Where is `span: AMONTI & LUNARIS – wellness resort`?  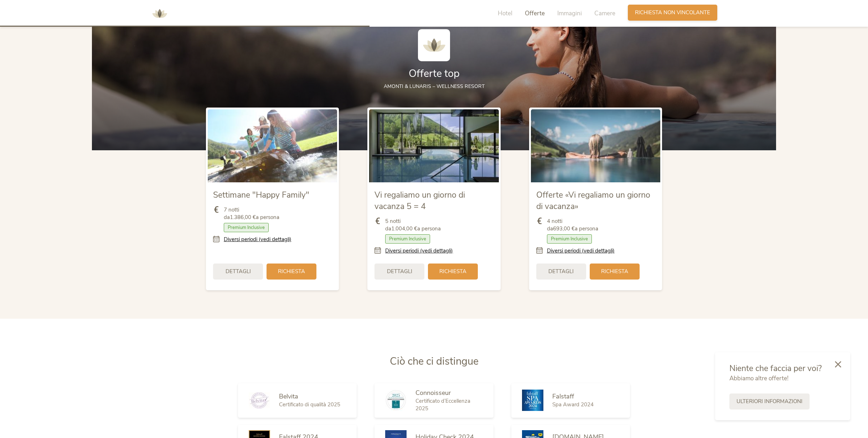 span: AMONTI & LUNARIS – wellness resort is located at coordinates (434, 86).